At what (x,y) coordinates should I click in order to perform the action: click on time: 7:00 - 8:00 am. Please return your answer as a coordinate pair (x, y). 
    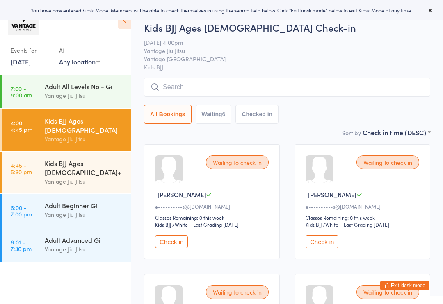
    Looking at the image, I should click on (21, 92).